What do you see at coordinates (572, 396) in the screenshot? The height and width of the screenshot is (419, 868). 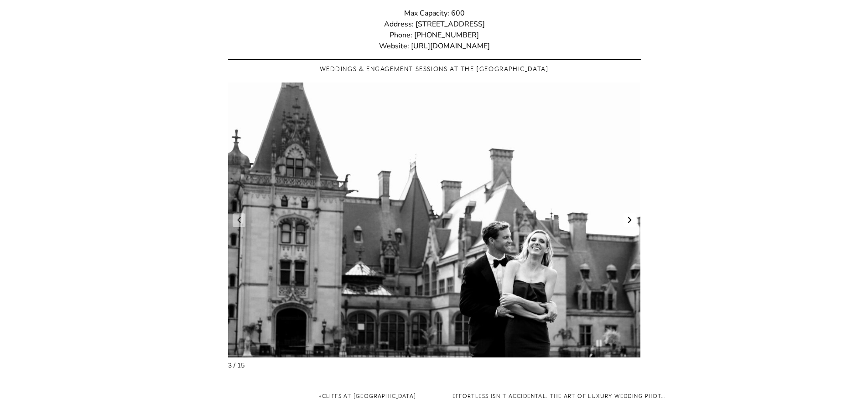 I see `a: Effortless Isn’t Accidental. The Art of Luxury Wedding Photography` at bounding box center [572, 396].